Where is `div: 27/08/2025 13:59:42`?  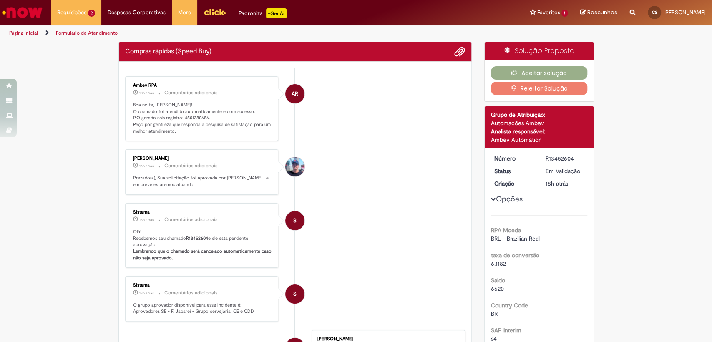
div: 27/08/2025 13:59:42 is located at coordinates (565, 184).